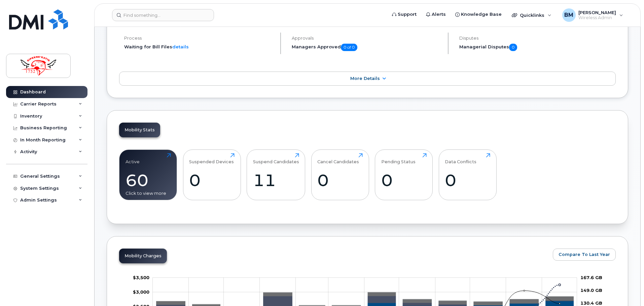 This screenshot has width=644, height=306. Describe the element at coordinates (407, 15) in the screenshot. I see `span: Support` at that location.